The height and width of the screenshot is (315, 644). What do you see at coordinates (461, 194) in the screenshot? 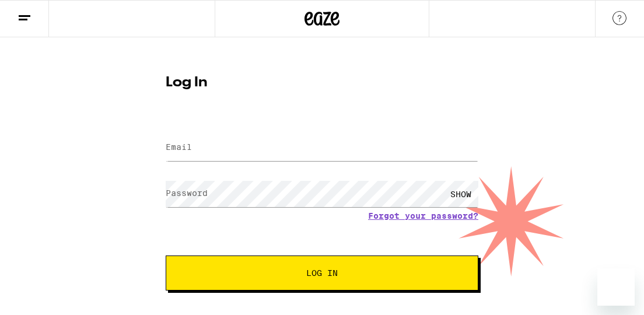
I see `div: SHOW` at bounding box center [461, 194].